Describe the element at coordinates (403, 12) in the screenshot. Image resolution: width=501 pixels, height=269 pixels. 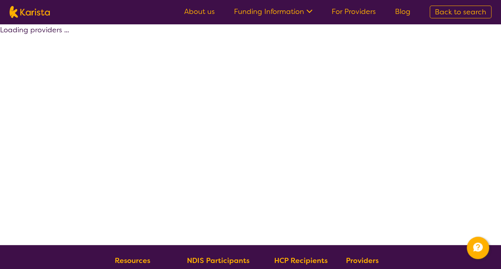
I see `a: Blog` at that location.